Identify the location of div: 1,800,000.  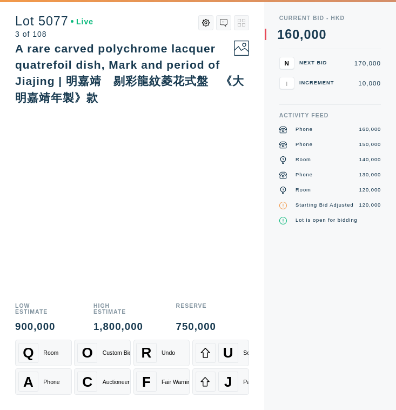
(118, 326).